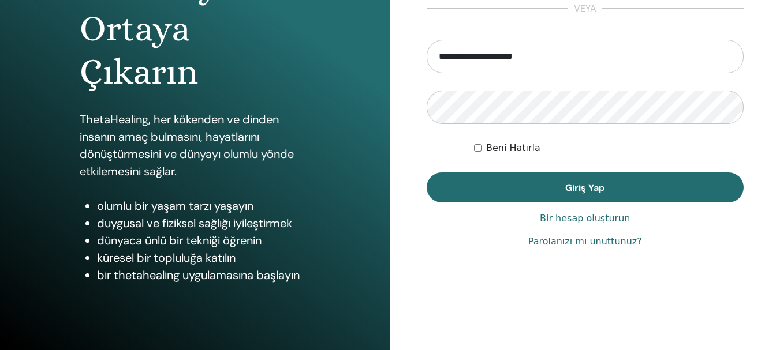 Image resolution: width=780 pixels, height=350 pixels. What do you see at coordinates (584, 241) in the screenshot?
I see `font: Parolanızı mı unuttunuz?` at bounding box center [584, 241].